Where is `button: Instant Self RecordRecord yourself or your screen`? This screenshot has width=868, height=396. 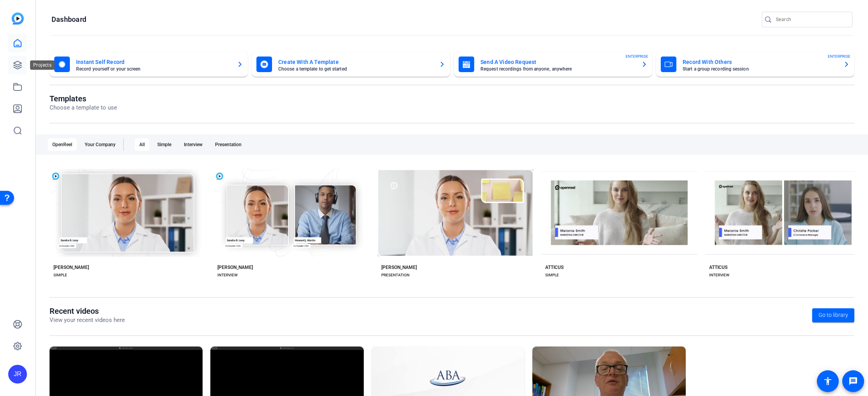
button: Instant Self RecordRecord yourself or your screen is located at coordinates (149, 65).